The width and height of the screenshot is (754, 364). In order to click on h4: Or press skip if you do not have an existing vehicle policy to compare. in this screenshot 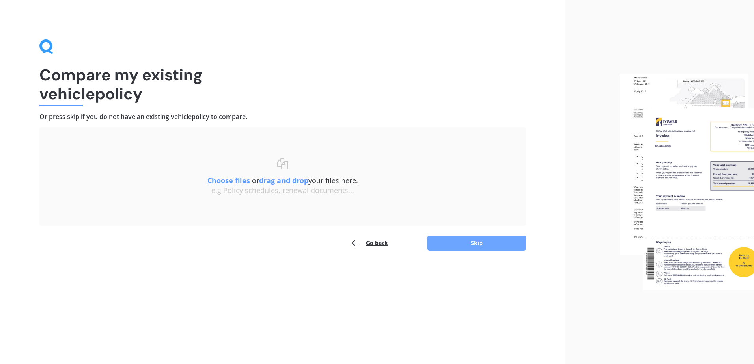, I will do `click(283, 117)`.